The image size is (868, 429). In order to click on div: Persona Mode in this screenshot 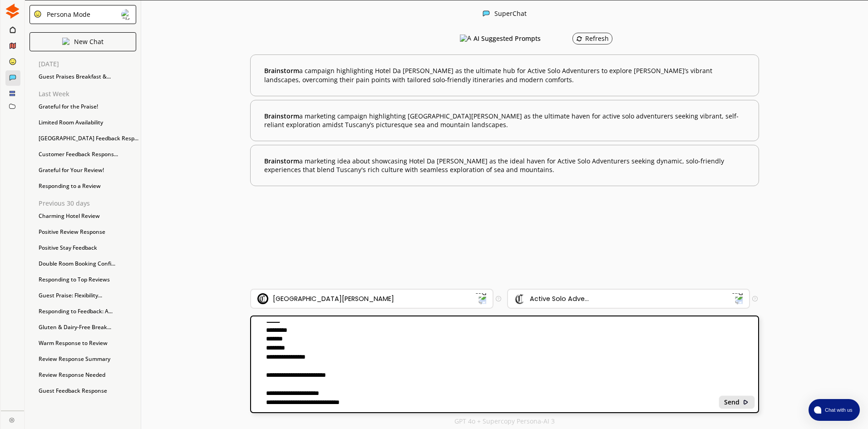, I will do `click(66, 15)`.